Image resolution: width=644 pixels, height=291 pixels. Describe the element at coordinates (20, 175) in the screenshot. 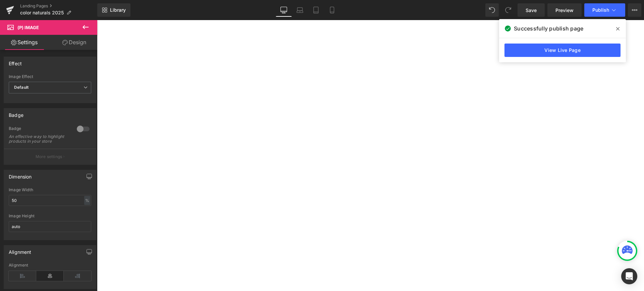

I see `div: Dimension` at that location.